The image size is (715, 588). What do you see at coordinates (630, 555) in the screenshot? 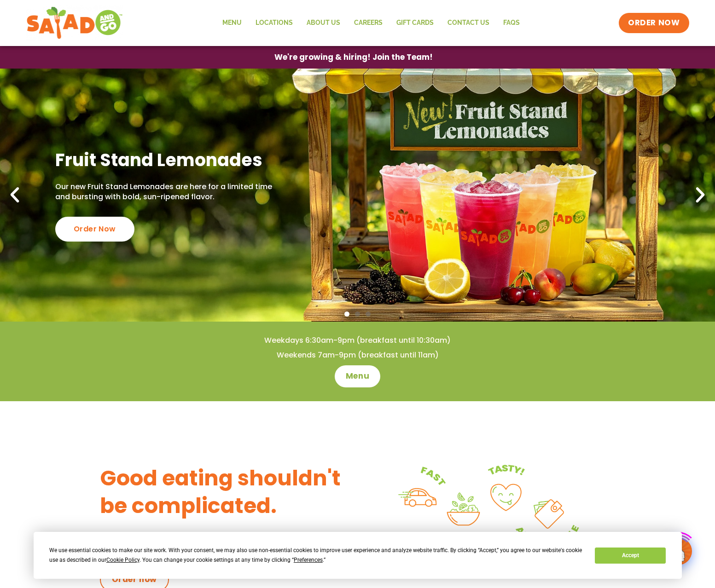
I see `button: Accept` at bounding box center [630, 555].